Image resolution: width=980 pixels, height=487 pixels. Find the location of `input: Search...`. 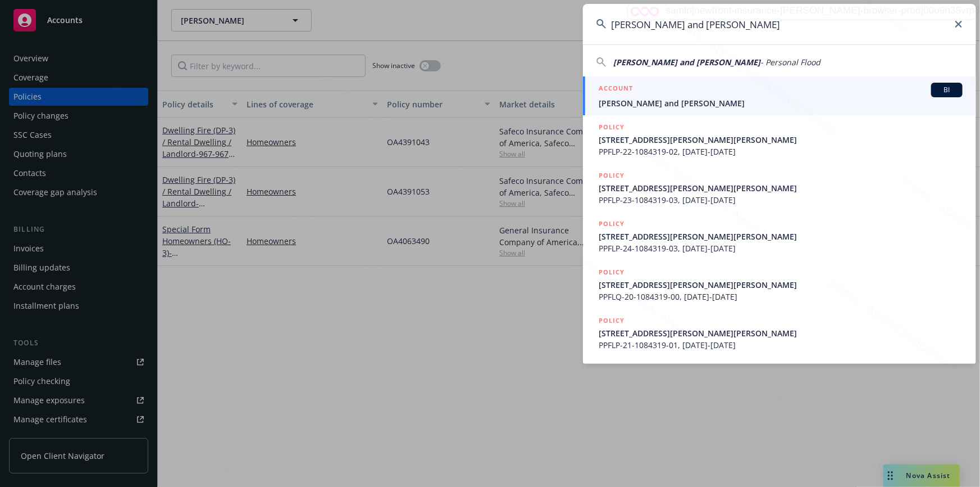

input: Search... is located at coordinates (780, 24).